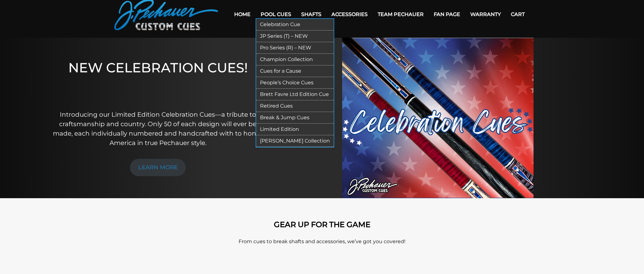 The width and height of the screenshot is (644, 274). What do you see at coordinates (311, 14) in the screenshot?
I see `a: Shafts` at bounding box center [311, 14].